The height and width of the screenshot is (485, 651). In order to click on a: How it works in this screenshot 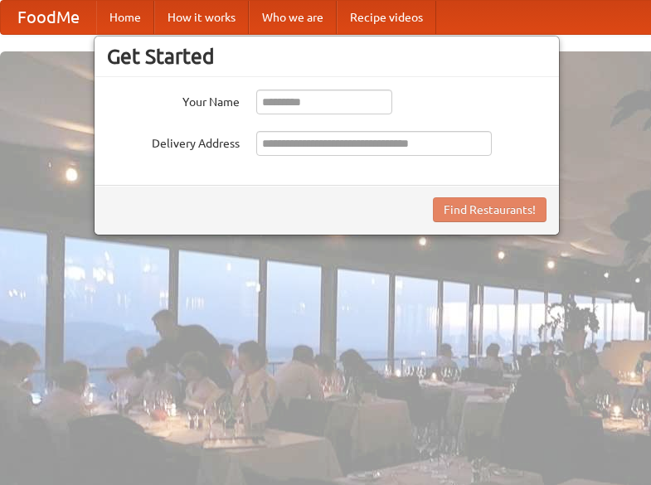, I will do `click(201, 17)`.